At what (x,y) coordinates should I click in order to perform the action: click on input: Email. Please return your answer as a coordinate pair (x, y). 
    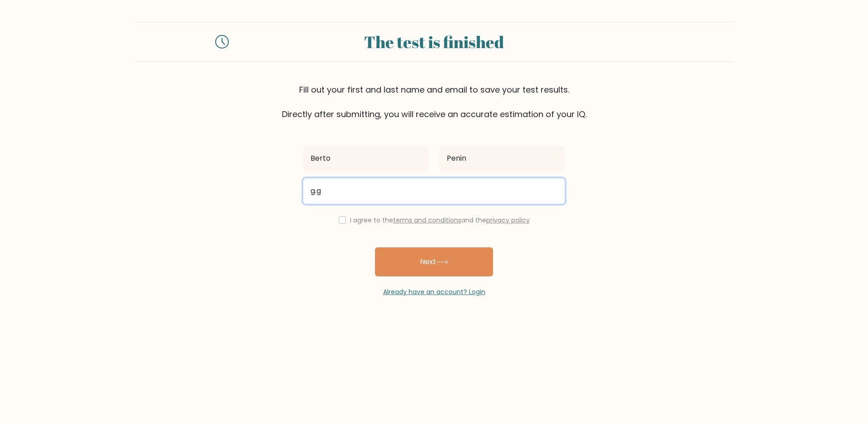
    Looking at the image, I should click on (434, 191).